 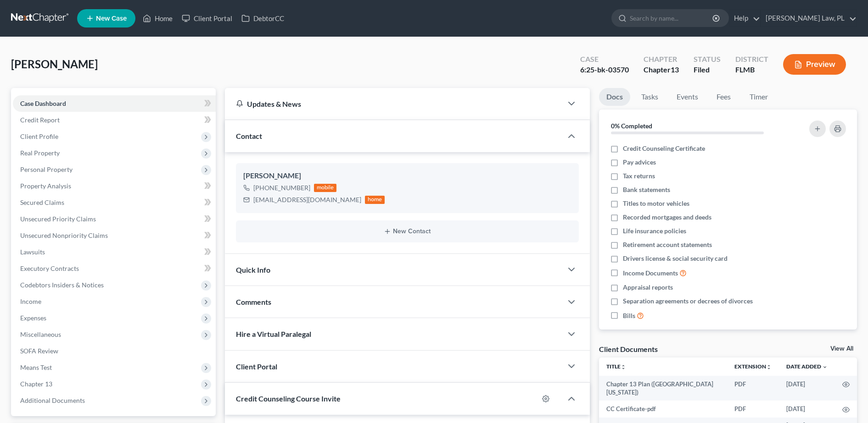 What do you see at coordinates (631, 126) in the screenshot?
I see `strong: 0% Completed` at bounding box center [631, 126].